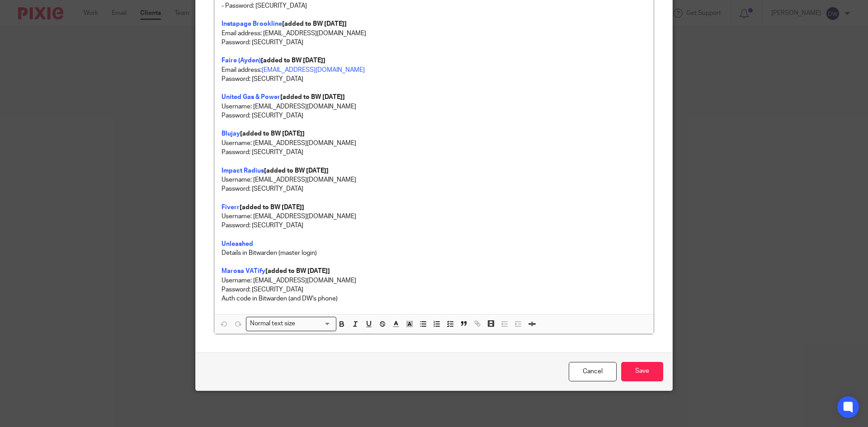  What do you see at coordinates (241, 61) in the screenshot?
I see `strong: Faire (Ayden)` at bounding box center [241, 61].